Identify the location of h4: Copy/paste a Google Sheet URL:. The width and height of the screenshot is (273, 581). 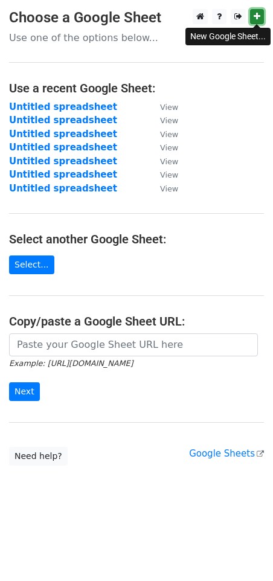
(137, 322).